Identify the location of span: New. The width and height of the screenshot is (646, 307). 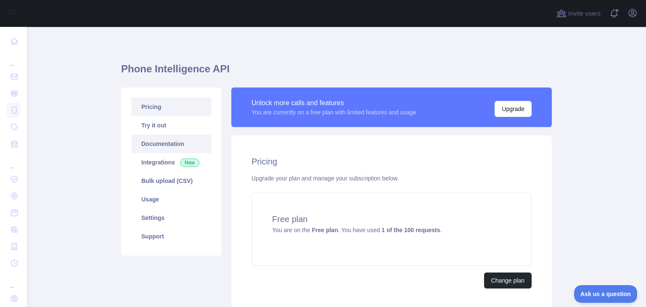
(190, 163).